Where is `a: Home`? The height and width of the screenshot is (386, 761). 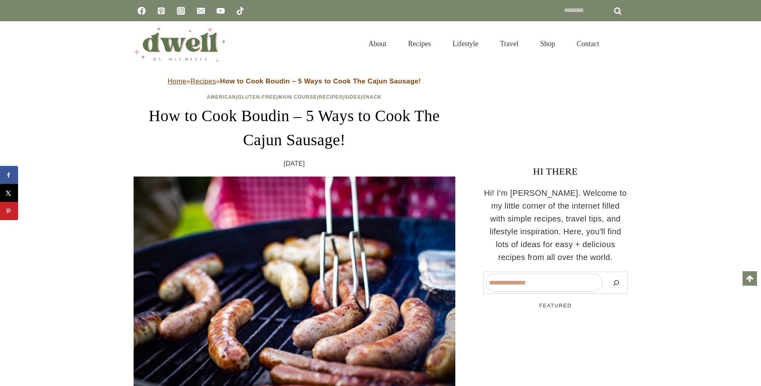 a: Home is located at coordinates (177, 81).